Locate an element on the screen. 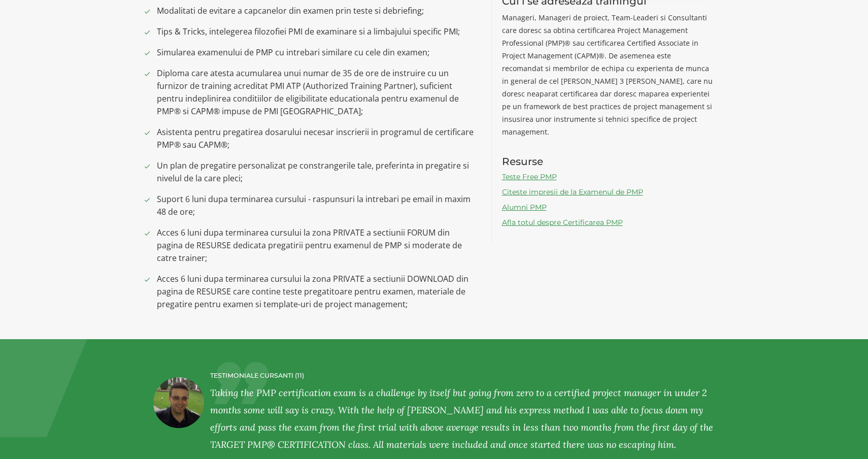 This screenshot has width=868, height=459. span: Diploma care atesta acumularea unui numar de 35 de ore de instruire cu un furnizor de training ac... is located at coordinates (317, 92).